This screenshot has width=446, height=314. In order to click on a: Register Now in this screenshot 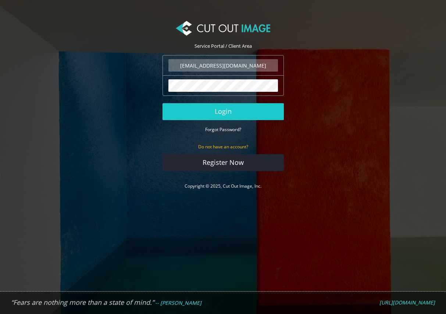, I will do `click(223, 163)`.